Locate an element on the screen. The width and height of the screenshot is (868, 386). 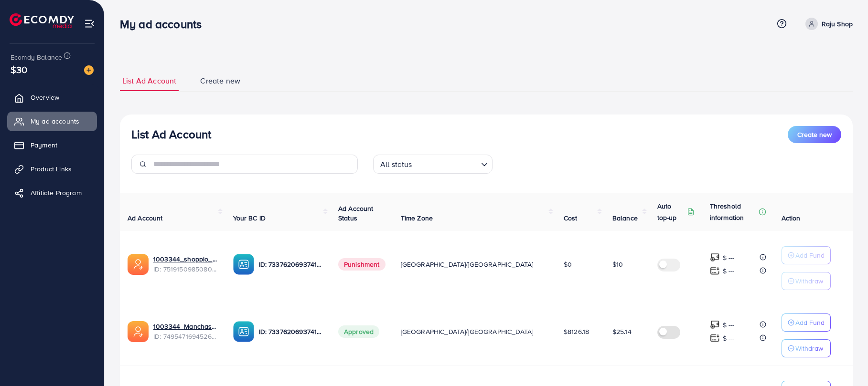
span: Payment is located at coordinates (44, 145).